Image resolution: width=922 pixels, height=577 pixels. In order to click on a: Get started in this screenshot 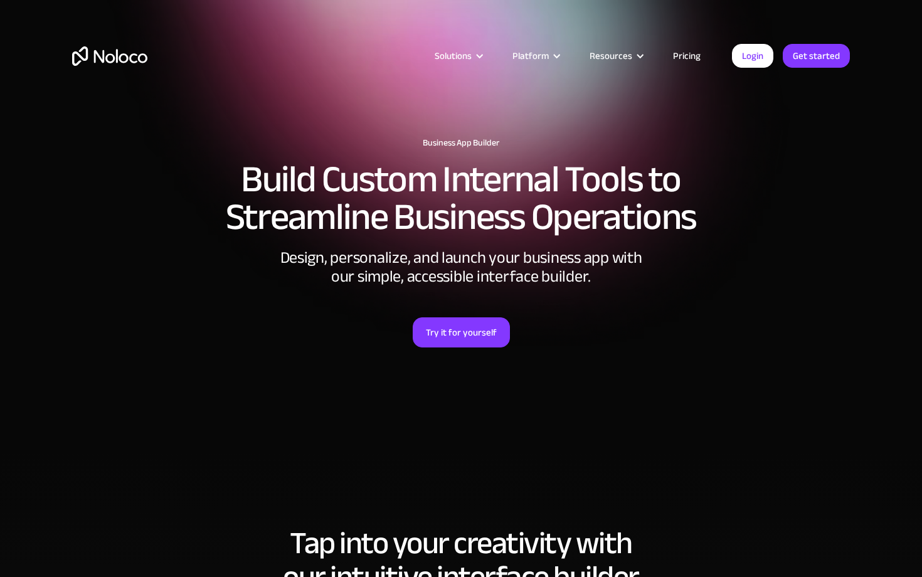, I will do `click(816, 56)`.